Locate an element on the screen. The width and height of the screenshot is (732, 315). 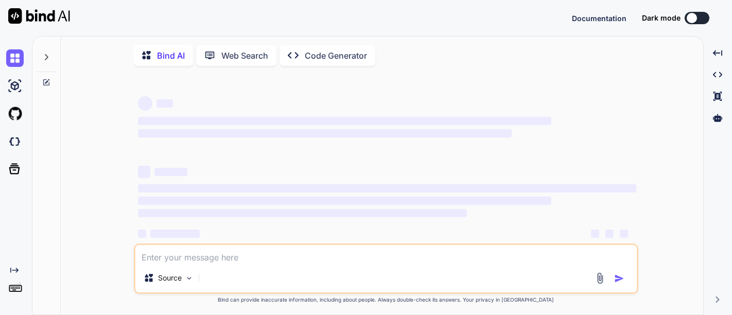
span: Dark mode is located at coordinates (661, 18).